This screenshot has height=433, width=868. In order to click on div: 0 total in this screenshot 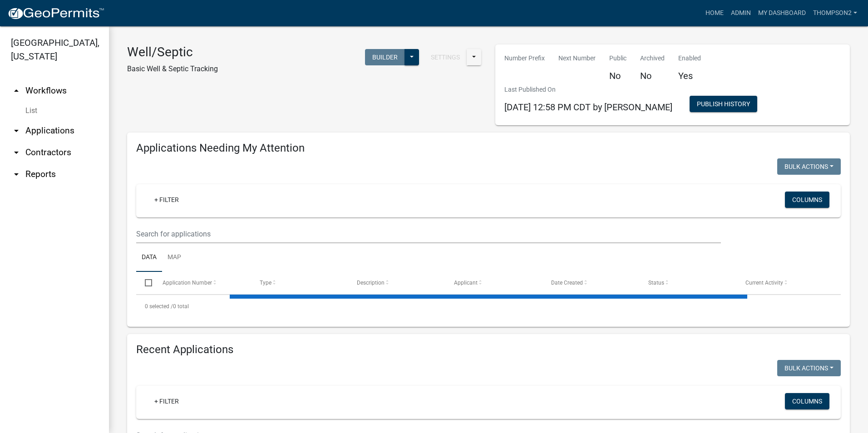, I will do `click(489, 306)`.